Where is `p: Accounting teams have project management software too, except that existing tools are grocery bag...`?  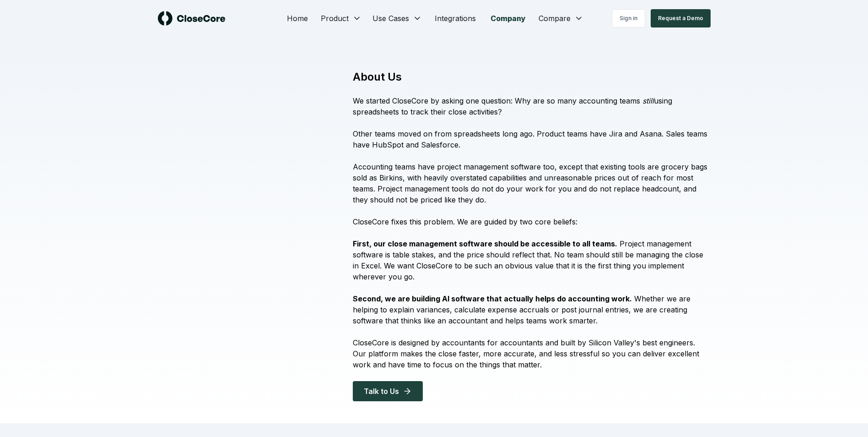
p: Accounting teams have project management software too, except that existing tools are grocery bag... is located at coordinates (531, 183).